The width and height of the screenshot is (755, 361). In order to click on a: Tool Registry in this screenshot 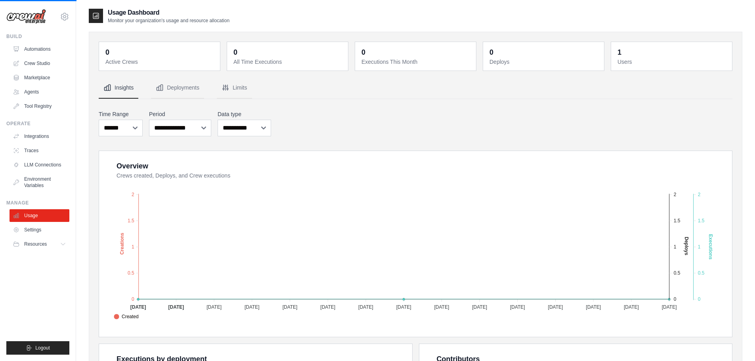, I will do `click(39, 106)`.